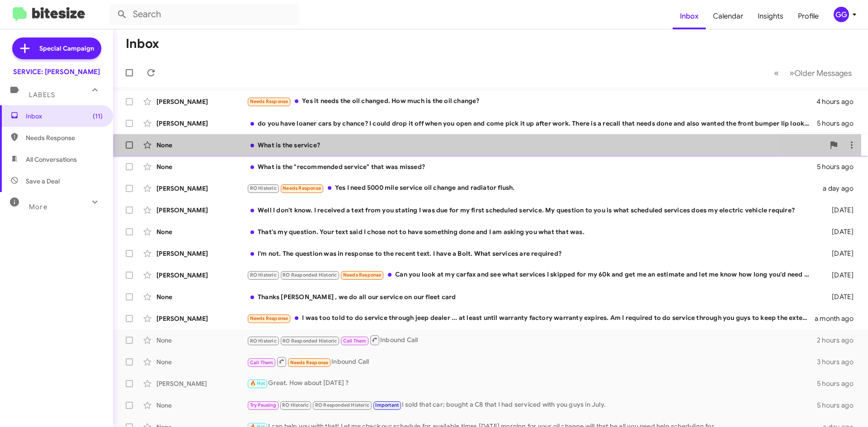  I want to click on span: Important, so click(387, 405).